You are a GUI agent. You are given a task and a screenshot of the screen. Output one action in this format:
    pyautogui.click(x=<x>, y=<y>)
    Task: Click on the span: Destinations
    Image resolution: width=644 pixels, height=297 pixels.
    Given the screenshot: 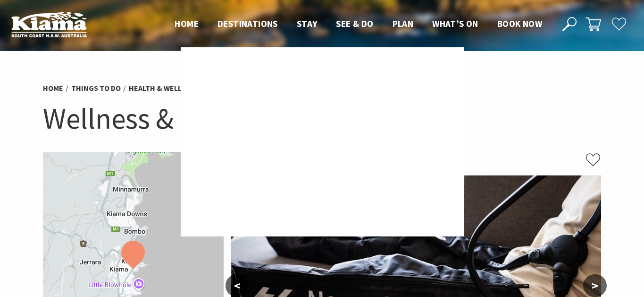 What is the action you would take?
    pyautogui.click(x=248, y=24)
    